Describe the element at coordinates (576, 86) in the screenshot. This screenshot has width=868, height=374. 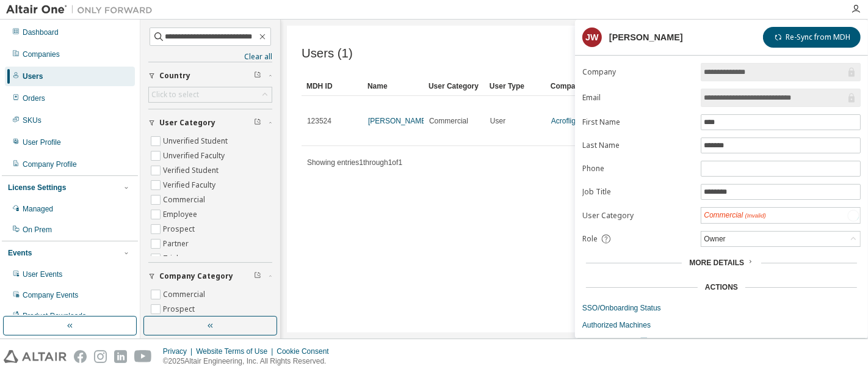
I see `div: Company` at that location.